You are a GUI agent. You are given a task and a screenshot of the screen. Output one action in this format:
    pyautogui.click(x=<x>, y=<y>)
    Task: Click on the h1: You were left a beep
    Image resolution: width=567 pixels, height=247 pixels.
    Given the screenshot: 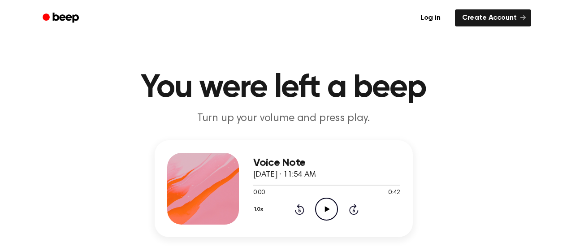 What is the action you would take?
    pyautogui.click(x=283, y=88)
    